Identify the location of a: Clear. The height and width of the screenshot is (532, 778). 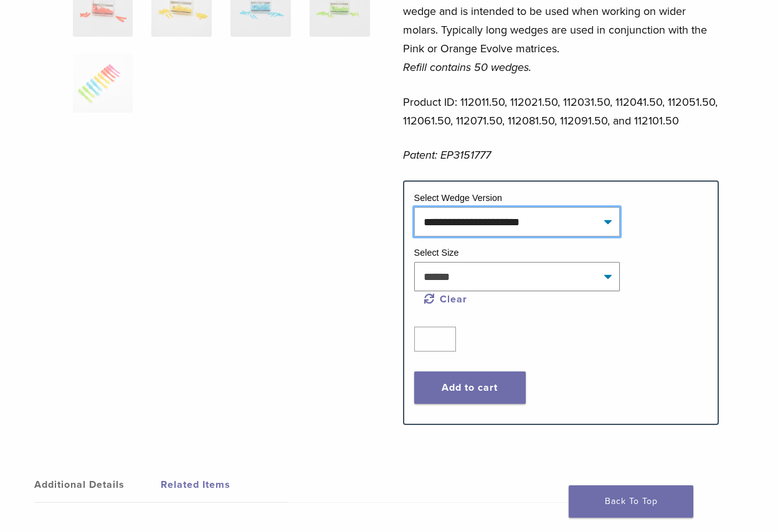
(446, 299).